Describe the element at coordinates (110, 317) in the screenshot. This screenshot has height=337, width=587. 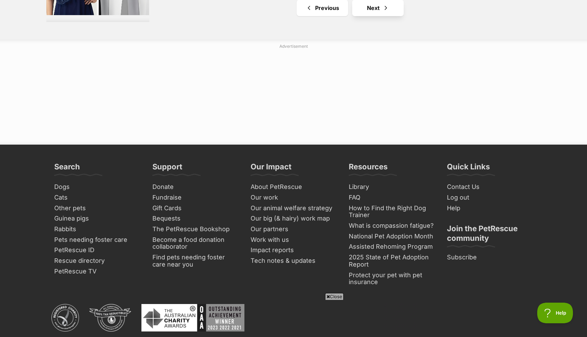
I see `img: DGR` at that location.